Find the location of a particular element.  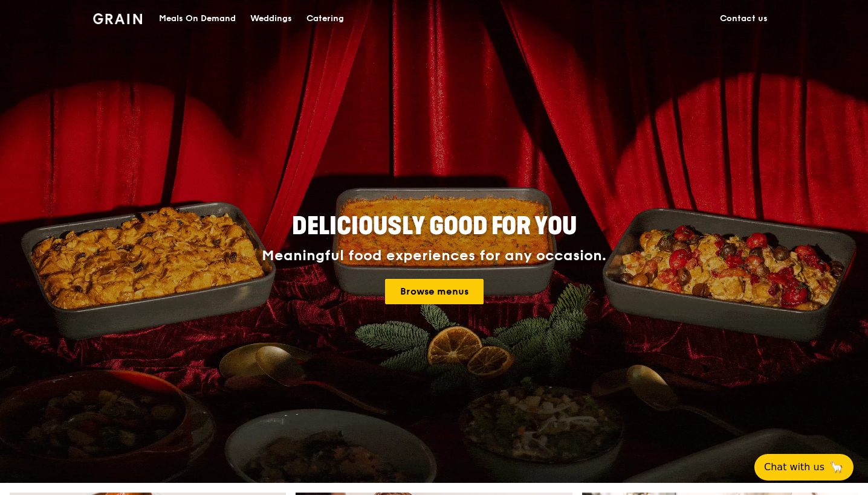

div: Meals On Demand is located at coordinates (197, 19).